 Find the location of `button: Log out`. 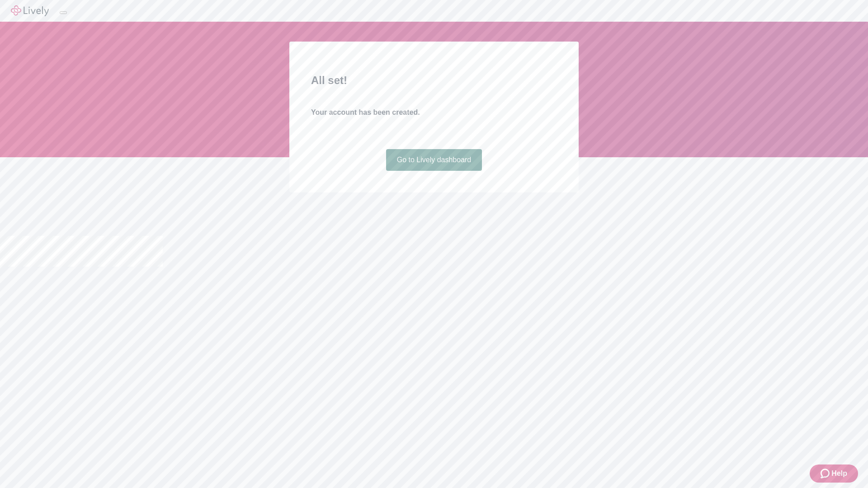

button: Log out is located at coordinates (63, 13).